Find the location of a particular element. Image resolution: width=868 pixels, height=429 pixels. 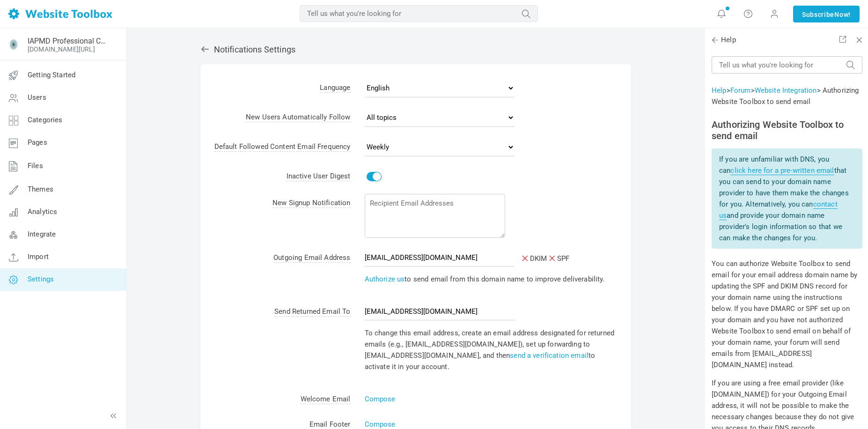

a: send a verification email is located at coordinates (549, 355).